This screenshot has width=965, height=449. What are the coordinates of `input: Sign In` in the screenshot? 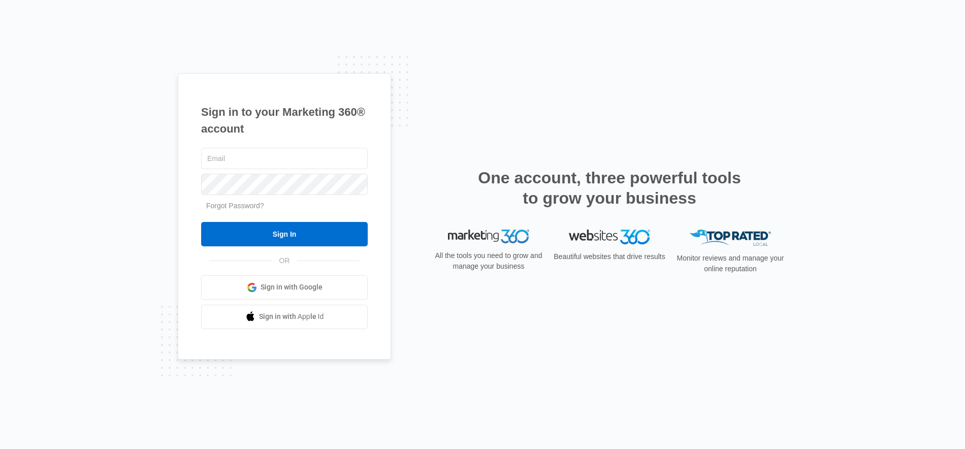 It's located at (284, 234).